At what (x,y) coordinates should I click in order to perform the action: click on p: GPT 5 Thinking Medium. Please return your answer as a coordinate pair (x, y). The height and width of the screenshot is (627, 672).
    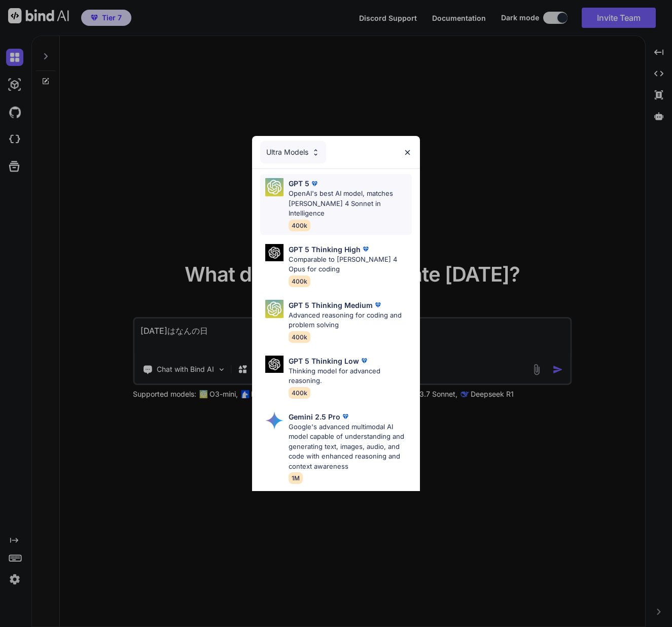
    Looking at the image, I should click on (331, 305).